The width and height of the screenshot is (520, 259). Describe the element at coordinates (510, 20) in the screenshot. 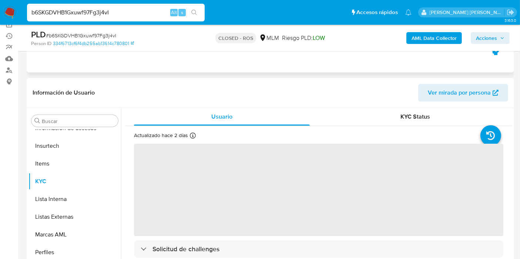

I see `span: 3.163.0` at that location.